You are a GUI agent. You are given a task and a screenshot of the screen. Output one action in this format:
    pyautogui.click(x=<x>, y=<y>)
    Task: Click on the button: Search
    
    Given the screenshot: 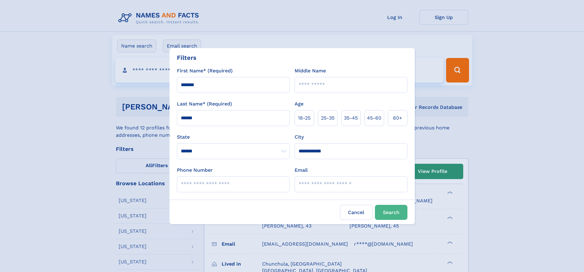 What is the action you would take?
    pyautogui.click(x=391, y=212)
    